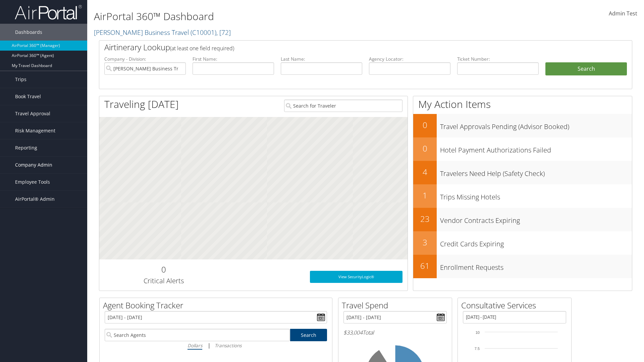  Describe the element at coordinates (536, 196) in the screenshot. I see `h3: Trips Missing Hotels` at that location.